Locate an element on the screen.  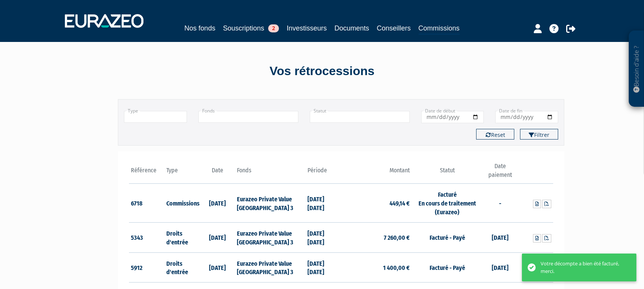
img: 1732889491-logotype_eurazeo_blanc_rvb.png is located at coordinates (104, 21).